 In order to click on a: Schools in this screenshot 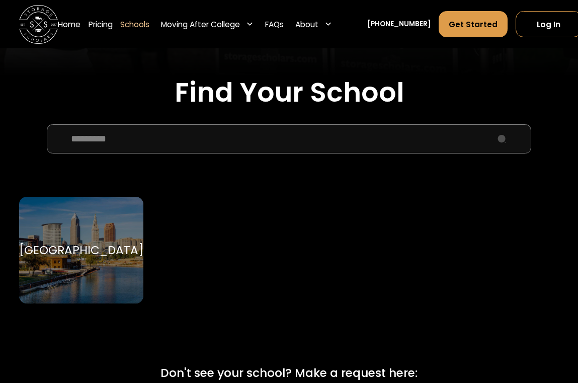, I will do `click(135, 24)`.